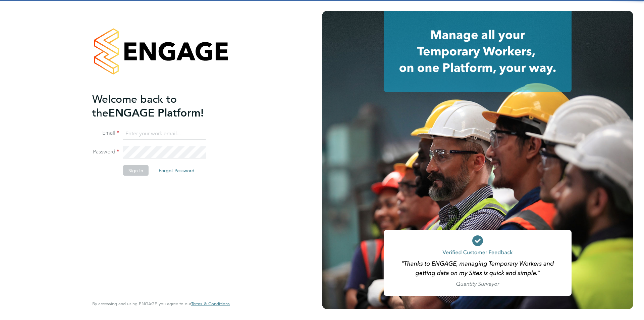  What do you see at coordinates (106, 133) in the screenshot?
I see `label: Email` at bounding box center [106, 133].